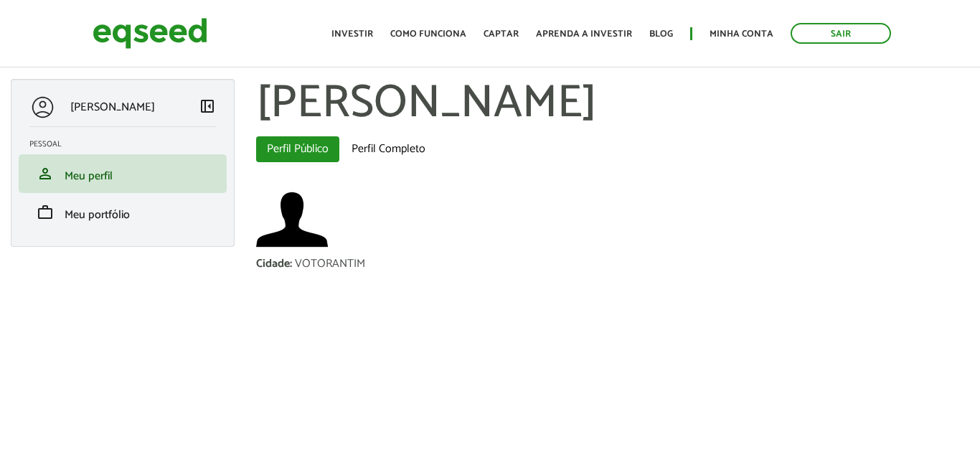  I want to click on span: person, so click(45, 174).